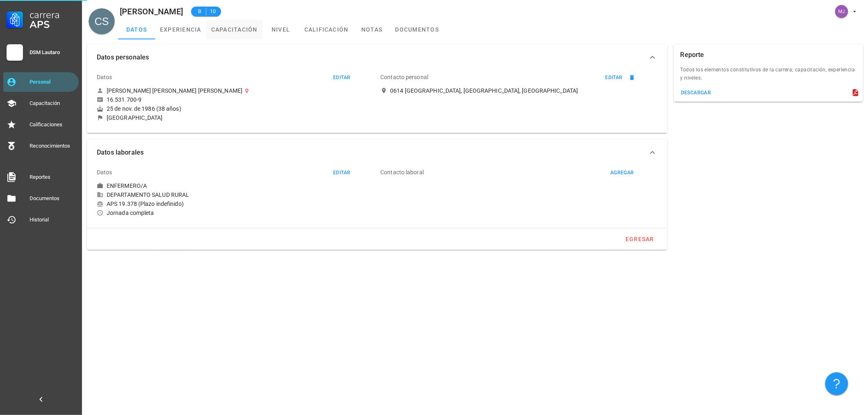 The image size is (868, 415). I want to click on div: Capacitación, so click(52, 103).